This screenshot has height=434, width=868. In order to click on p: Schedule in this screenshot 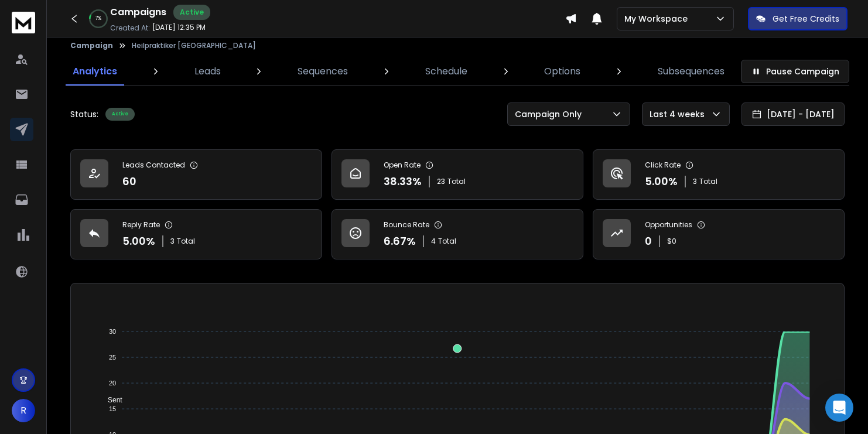, I will do `click(447, 71)`.